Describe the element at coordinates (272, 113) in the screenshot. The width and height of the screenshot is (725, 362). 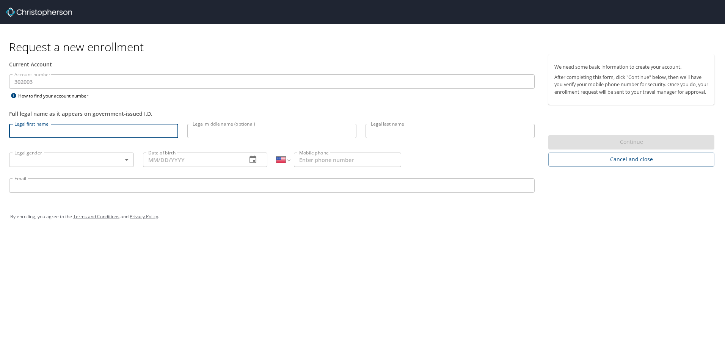
I see `div: Full legal name as it appears on government-issued I.D.` at that location.